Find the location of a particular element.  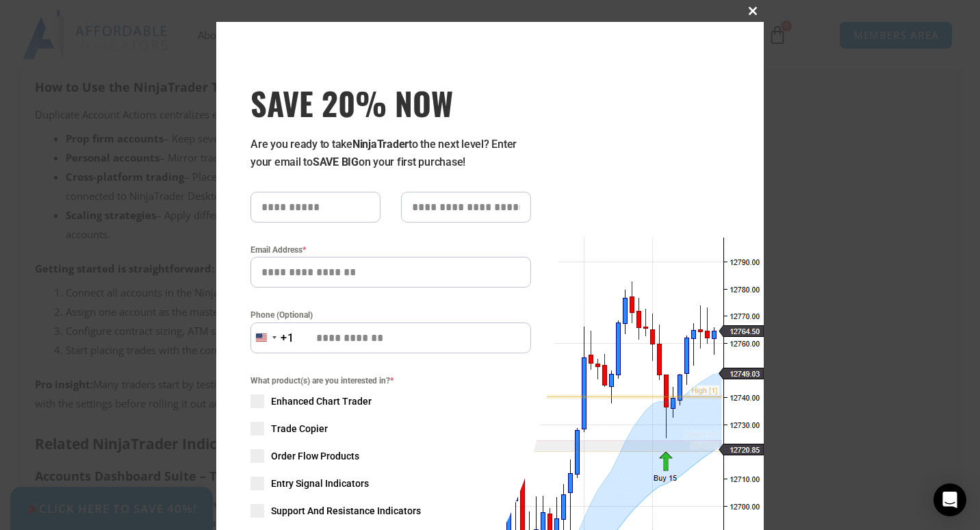

label: Trade Copier is located at coordinates (391, 428).